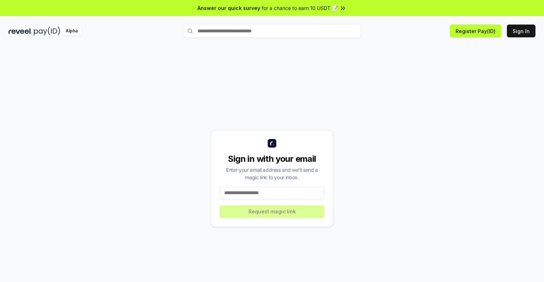 This screenshot has height=282, width=544. Describe the element at coordinates (272, 144) in the screenshot. I see `img: logo_small` at that location.